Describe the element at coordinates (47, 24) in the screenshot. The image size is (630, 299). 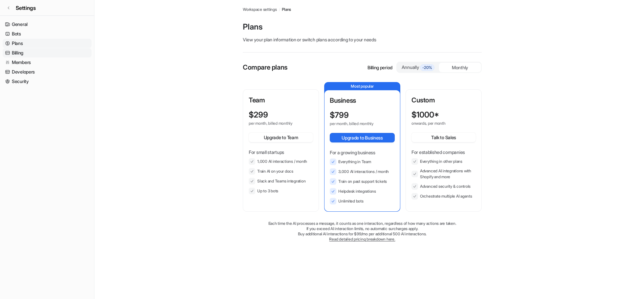
I see `a: General` at that location.